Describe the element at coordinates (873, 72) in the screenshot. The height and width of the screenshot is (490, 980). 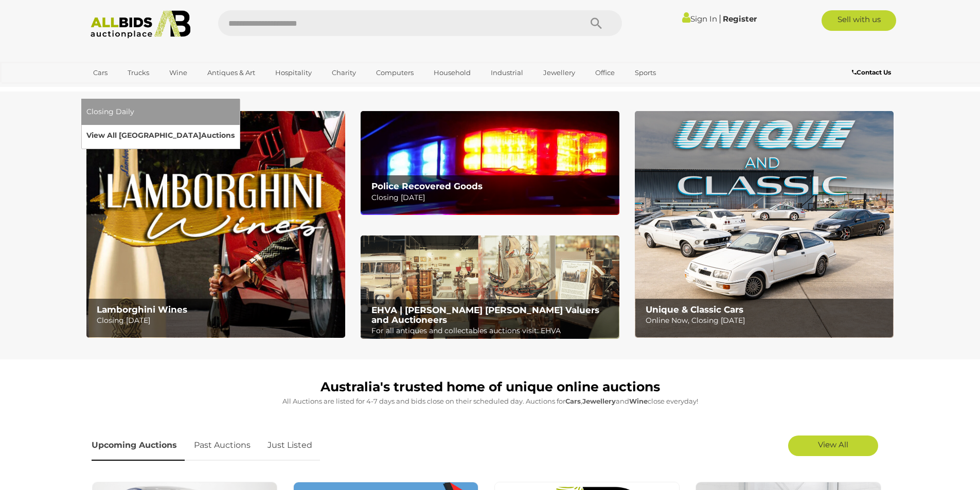
I see `a: Contact Us` at that location.